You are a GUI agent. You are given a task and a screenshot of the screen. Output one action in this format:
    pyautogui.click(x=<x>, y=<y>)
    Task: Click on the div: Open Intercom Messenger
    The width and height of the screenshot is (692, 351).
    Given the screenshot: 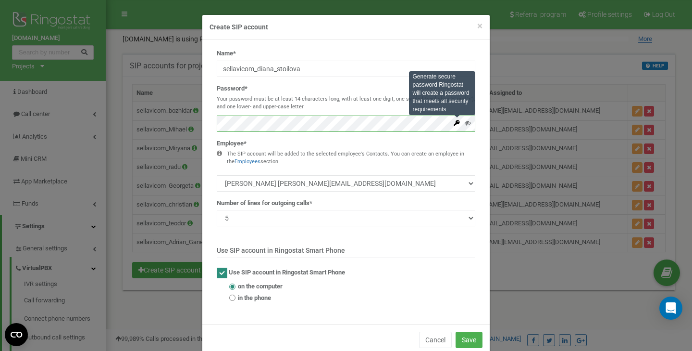 What is the action you would take?
    pyautogui.click(x=671, y=308)
    